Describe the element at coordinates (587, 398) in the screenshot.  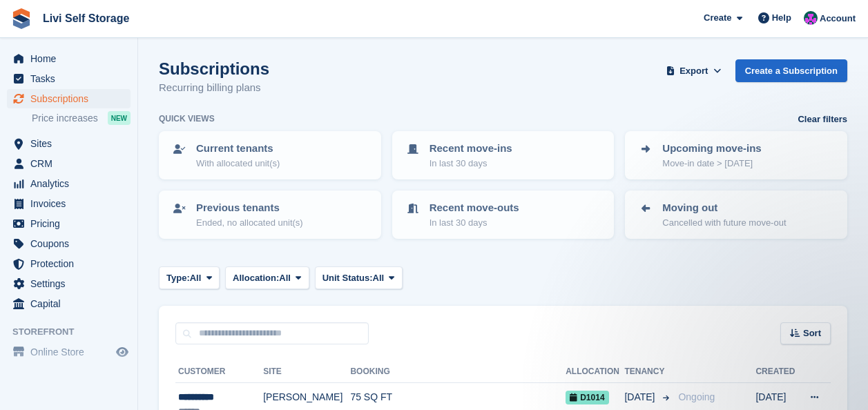
I see `span: D1014` at that location.